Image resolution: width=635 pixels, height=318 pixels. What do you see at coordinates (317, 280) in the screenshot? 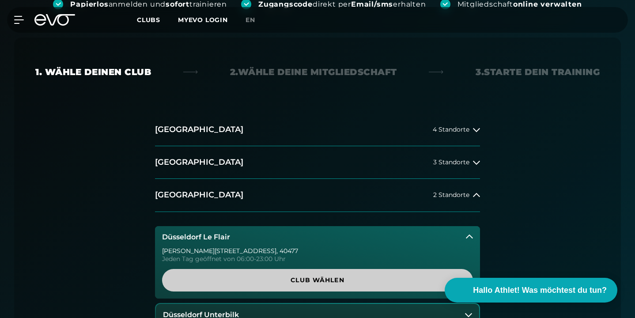
I see `span: Club wählen` at bounding box center [317, 280].